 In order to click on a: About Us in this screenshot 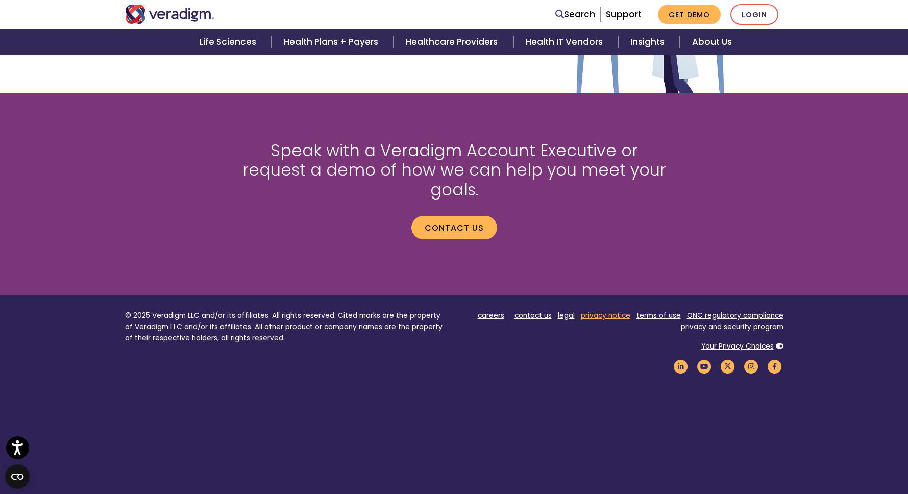, I will do `click(712, 42)`.